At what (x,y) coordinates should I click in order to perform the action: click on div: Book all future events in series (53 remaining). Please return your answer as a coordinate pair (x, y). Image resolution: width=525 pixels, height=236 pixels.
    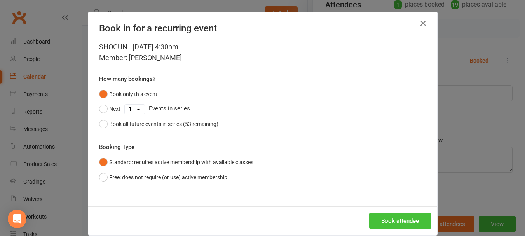
    Looking at the image, I should click on (164, 124).